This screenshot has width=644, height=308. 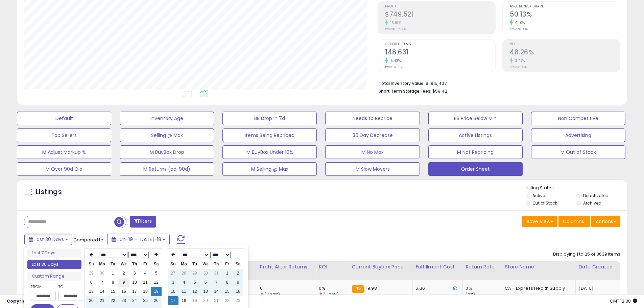 What do you see at coordinates (519, 60) in the screenshot?
I see `small: 3.47%` at bounding box center [519, 60].